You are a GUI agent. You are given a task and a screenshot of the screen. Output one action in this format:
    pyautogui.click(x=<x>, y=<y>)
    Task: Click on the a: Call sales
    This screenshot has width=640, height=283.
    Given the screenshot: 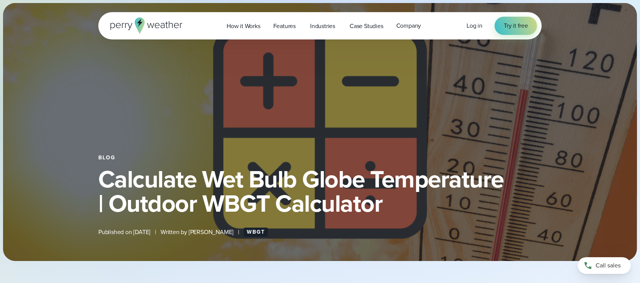 What is the action you would take?
    pyautogui.click(x=604, y=266)
    